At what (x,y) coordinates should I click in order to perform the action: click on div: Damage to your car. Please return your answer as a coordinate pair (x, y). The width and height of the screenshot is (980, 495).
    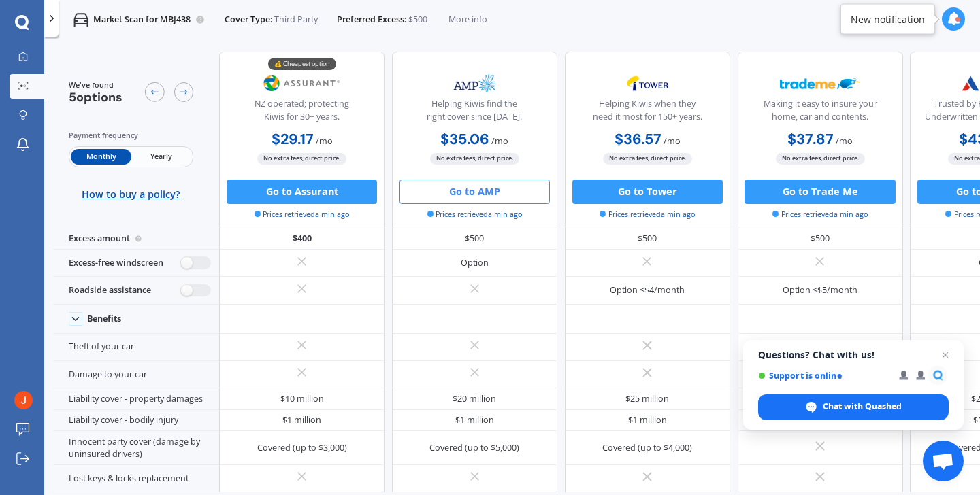
    Looking at the image, I should click on (136, 374).